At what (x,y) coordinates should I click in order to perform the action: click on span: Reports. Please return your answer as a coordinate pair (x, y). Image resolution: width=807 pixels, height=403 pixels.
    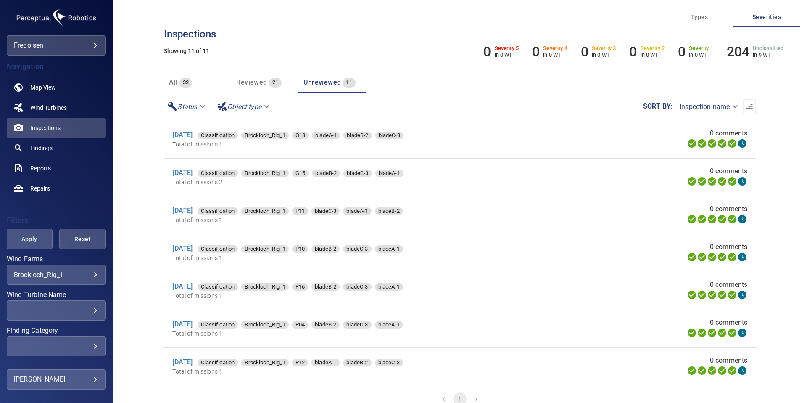
    Looking at the image, I should click on (40, 168).